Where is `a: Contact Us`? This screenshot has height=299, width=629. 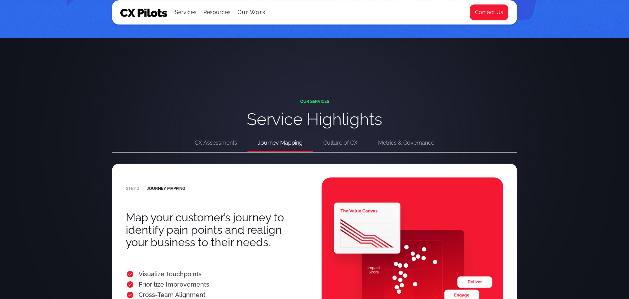
a: Contact Us is located at coordinates (489, 12).